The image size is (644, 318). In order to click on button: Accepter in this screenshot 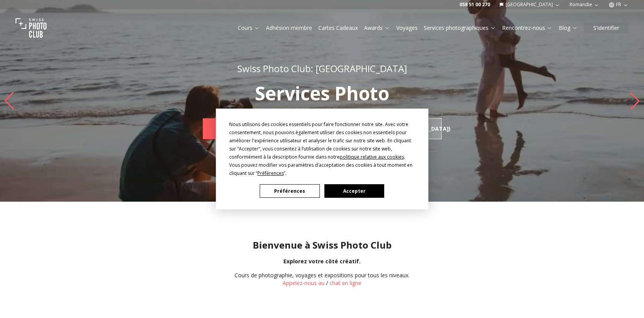, I will do `click(354, 191)`.